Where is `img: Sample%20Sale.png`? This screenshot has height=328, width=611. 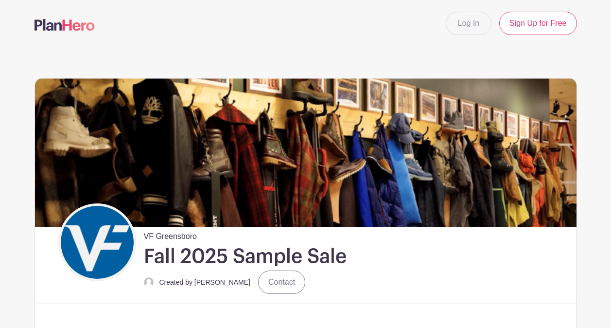
img: Sample%20Sale.png is located at coordinates (306, 152).